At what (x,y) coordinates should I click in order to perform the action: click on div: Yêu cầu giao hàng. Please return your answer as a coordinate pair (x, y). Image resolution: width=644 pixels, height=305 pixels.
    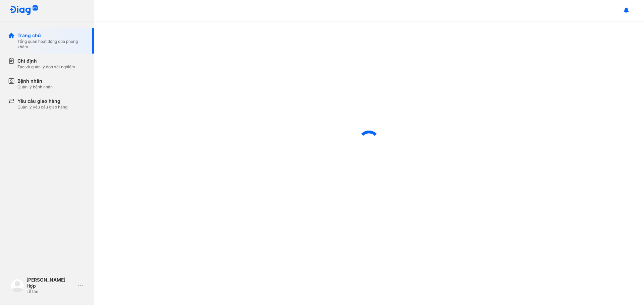
    Looking at the image, I should click on (42, 101).